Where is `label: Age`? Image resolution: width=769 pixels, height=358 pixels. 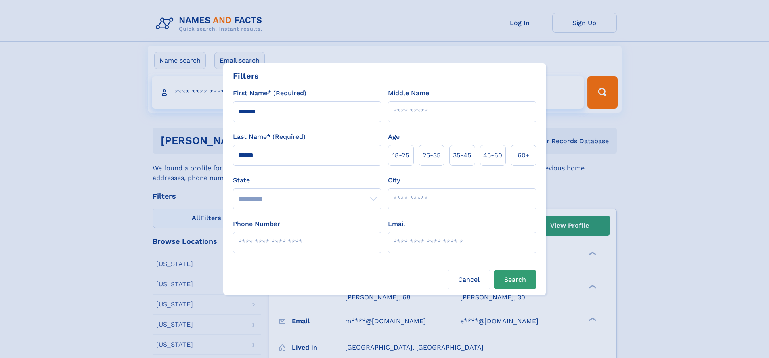
label: Age is located at coordinates (394, 137).